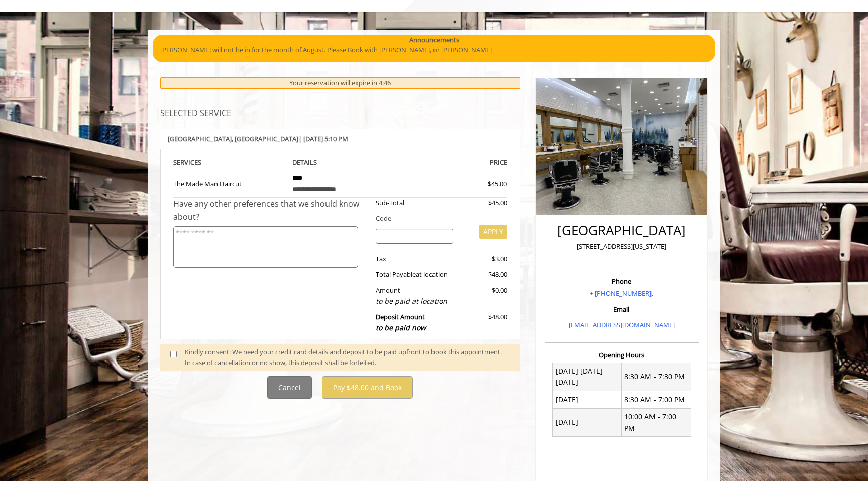 The width and height of the screenshot is (868, 481). I want to click on b: Announcements, so click(434, 40).